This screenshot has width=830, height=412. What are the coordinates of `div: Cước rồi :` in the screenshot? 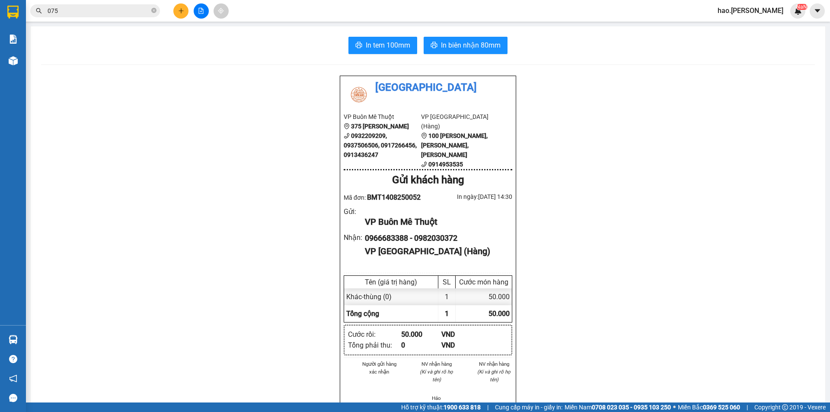 It's located at (374, 334).